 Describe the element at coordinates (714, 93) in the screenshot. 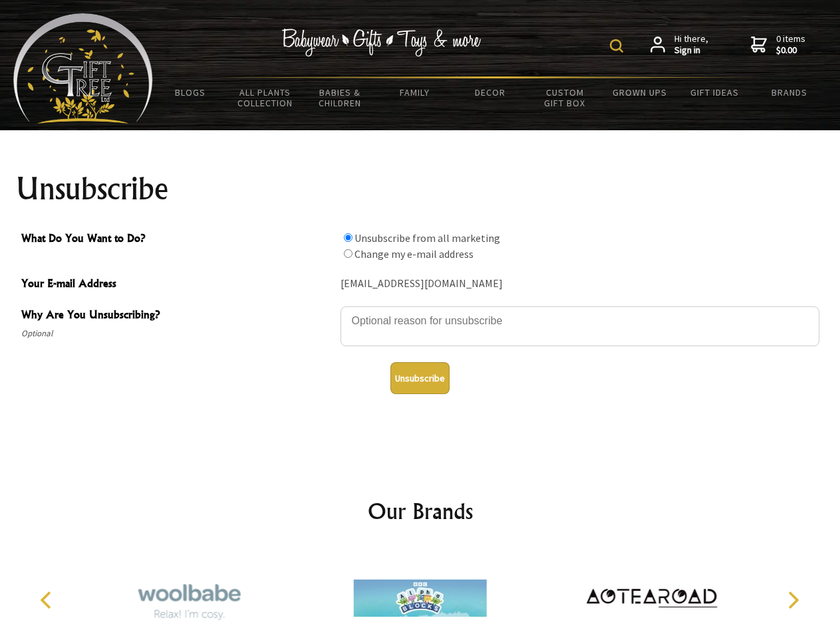

I see `a: Gift Ideas` at that location.